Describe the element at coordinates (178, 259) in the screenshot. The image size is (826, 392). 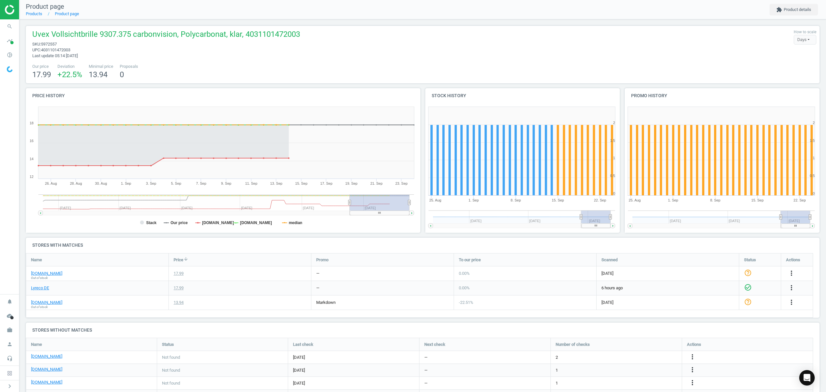
I see `span: Price` at that location.